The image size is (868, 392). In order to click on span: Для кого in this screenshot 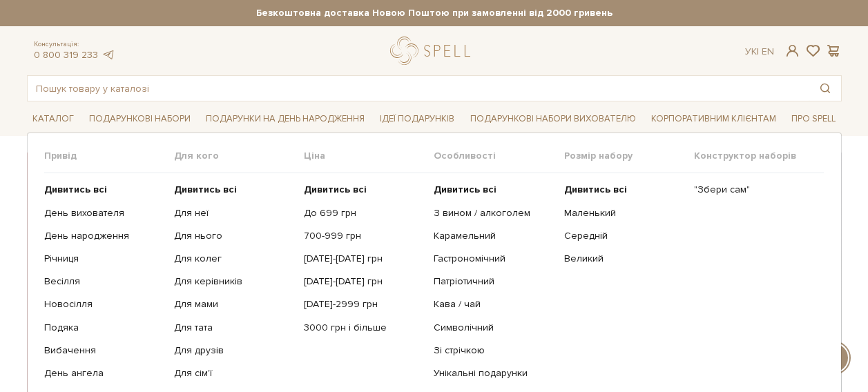, I will do `click(239, 156)`.